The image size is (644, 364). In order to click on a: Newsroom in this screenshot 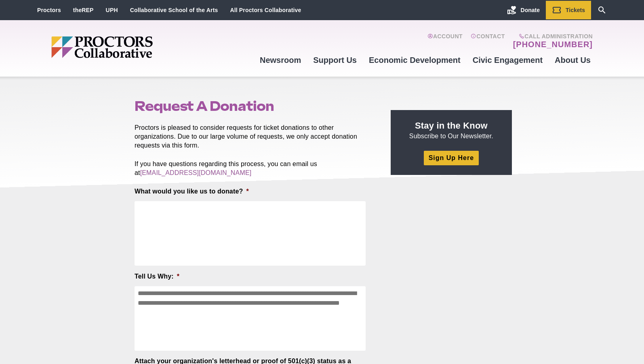, I will do `click(281, 60)`.